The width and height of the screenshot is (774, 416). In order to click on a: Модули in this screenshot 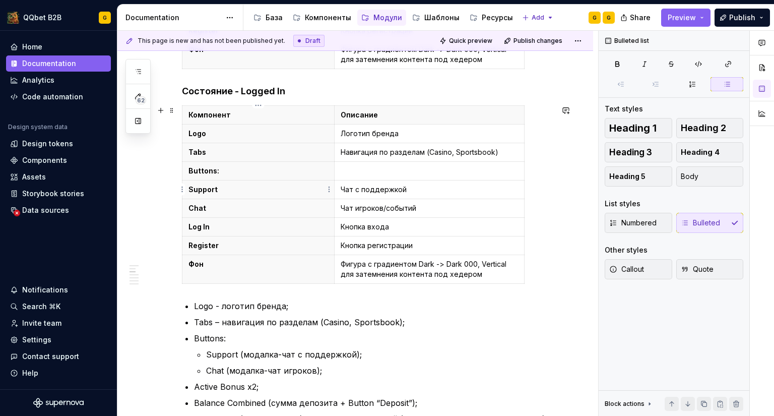, I will do `click(381, 18)`.